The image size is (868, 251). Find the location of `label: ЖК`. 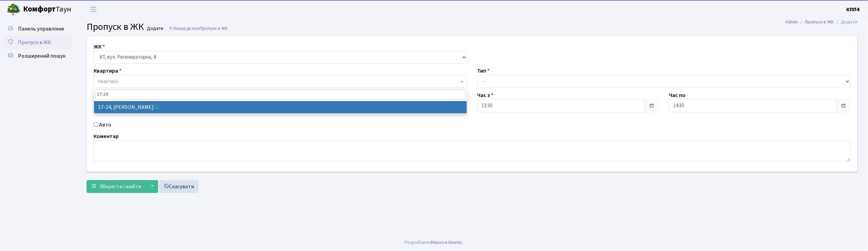

label: ЖК is located at coordinates (99, 47).